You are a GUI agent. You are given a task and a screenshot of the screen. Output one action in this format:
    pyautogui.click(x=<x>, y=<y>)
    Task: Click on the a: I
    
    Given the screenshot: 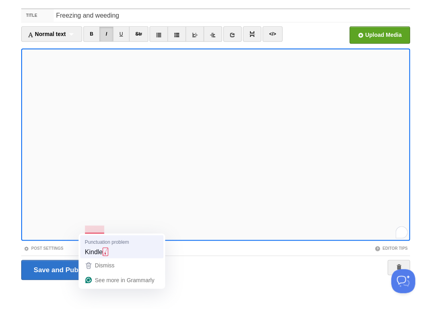 What is the action you would take?
    pyautogui.click(x=106, y=34)
    